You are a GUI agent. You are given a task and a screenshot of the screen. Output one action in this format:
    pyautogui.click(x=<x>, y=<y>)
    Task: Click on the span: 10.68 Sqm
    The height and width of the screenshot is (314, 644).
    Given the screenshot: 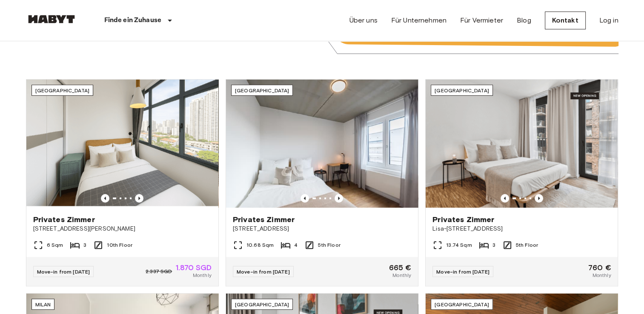 What is the action you would take?
    pyautogui.click(x=260, y=245)
    